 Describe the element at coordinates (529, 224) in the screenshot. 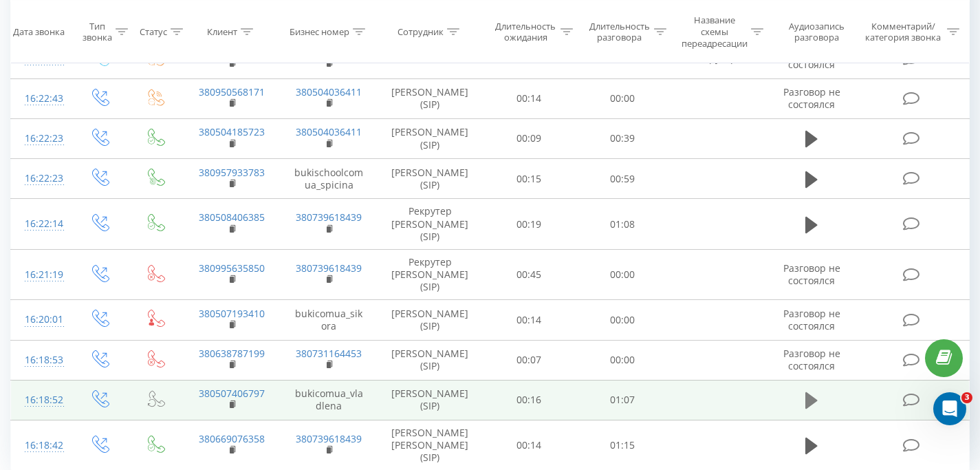

I see `td: 00:19` at that location.